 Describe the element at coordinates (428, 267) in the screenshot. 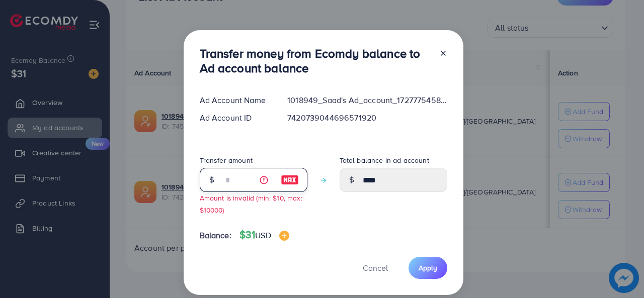

I see `button: Apply` at that location.